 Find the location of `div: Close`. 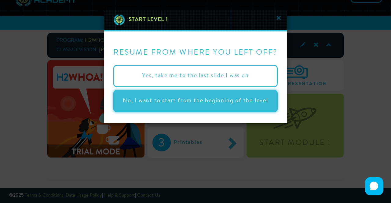

div: Close is located at coordinates (195, 20).